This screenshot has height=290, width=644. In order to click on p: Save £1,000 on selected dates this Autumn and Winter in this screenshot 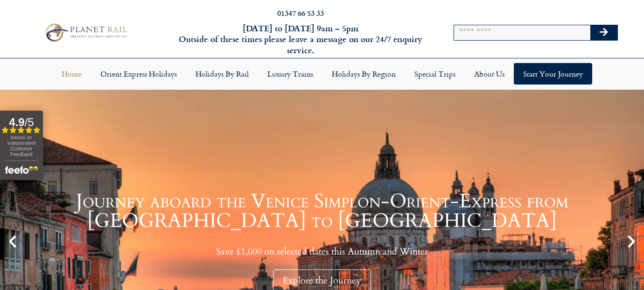, I will do `click(322, 251)`.